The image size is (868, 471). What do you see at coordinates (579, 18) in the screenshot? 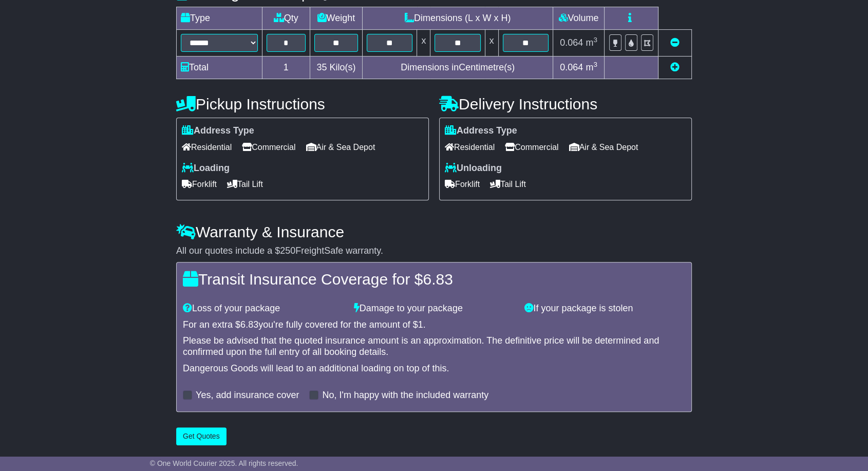
I see `td: Volume` at bounding box center [579, 18].